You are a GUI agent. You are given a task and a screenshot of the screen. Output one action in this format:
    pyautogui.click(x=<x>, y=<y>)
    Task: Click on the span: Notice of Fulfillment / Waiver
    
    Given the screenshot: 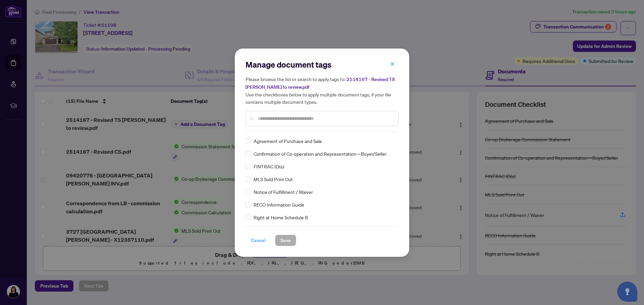 What is the action you would take?
    pyautogui.click(x=283, y=192)
    